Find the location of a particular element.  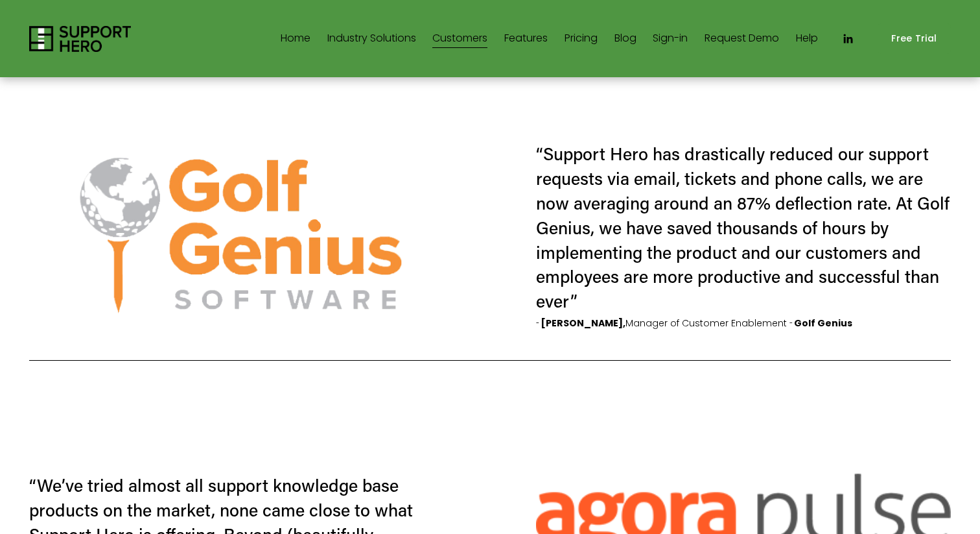

a: folder dropdown is located at coordinates (371, 39).